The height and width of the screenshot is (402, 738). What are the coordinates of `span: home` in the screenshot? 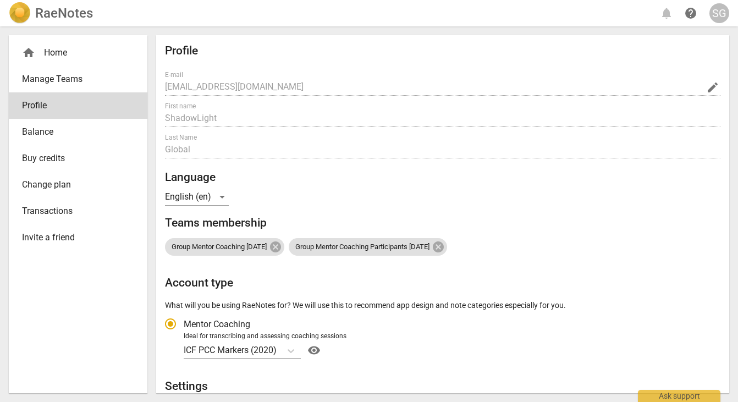 It's located at (29, 53).